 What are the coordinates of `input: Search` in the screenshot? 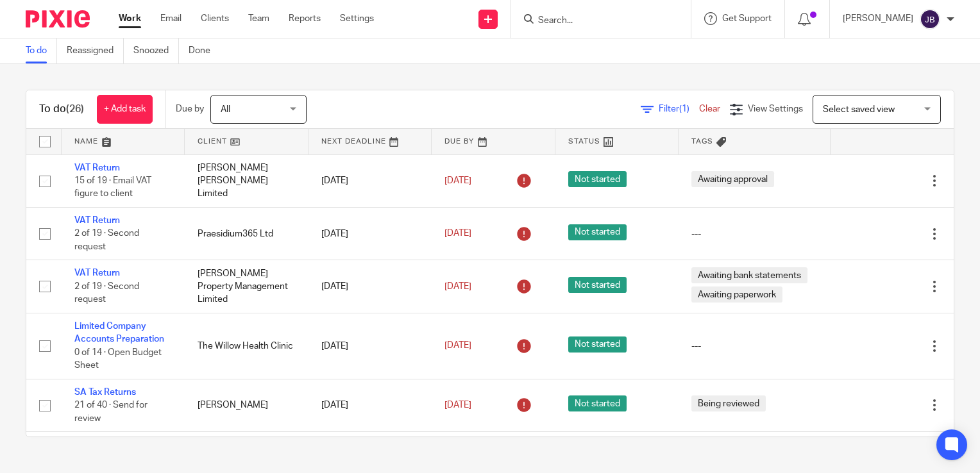 It's located at (594, 21).